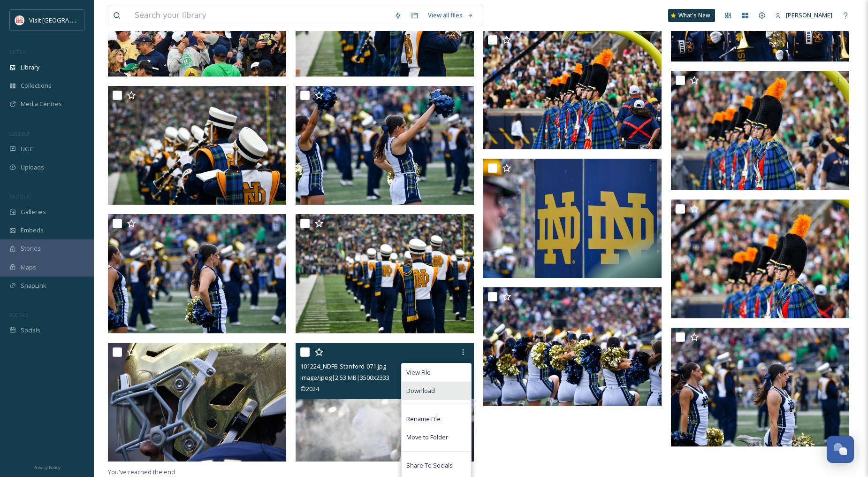 The height and width of the screenshot is (477, 868). What do you see at coordinates (47, 467) in the screenshot?
I see `span: Privacy Policy` at bounding box center [47, 467].